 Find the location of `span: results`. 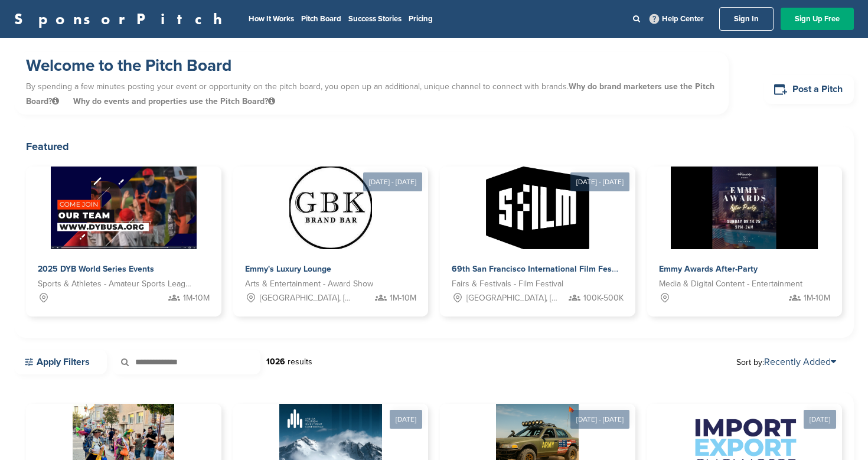

span: results is located at coordinates (300, 362).